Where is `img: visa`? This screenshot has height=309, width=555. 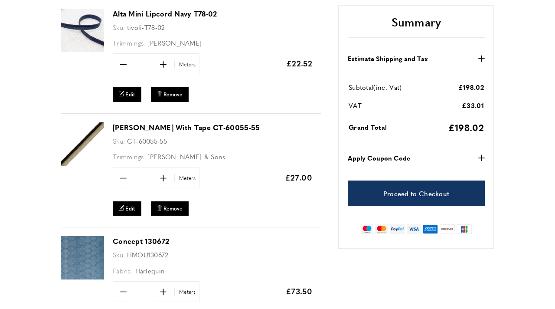 img: visa is located at coordinates (414, 229).